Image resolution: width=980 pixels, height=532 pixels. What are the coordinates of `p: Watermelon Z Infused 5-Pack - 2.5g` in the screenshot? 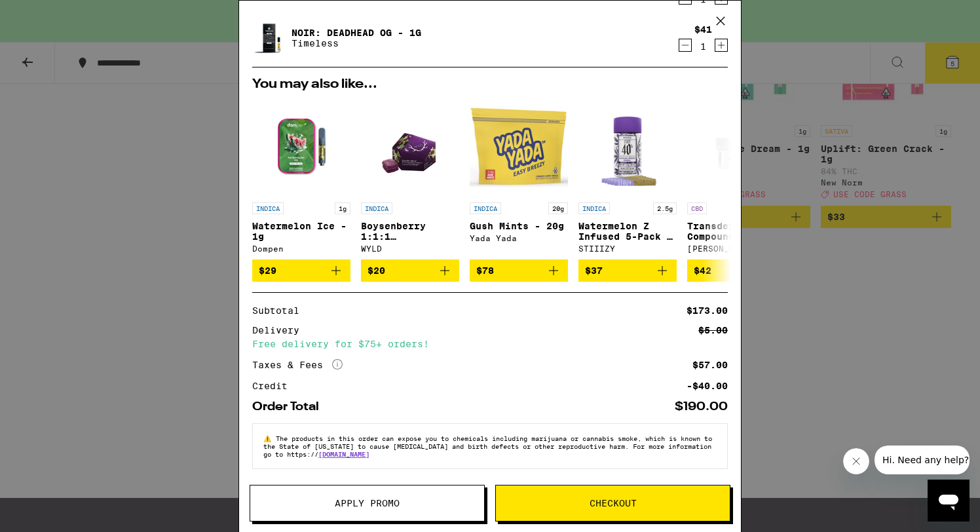 It's located at (628, 232).